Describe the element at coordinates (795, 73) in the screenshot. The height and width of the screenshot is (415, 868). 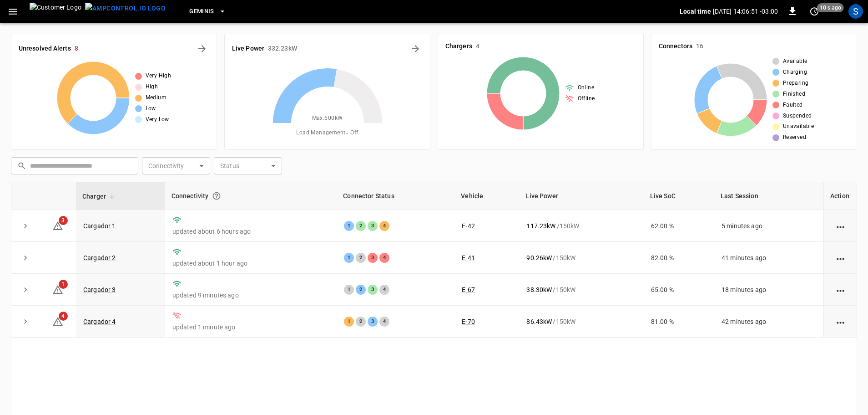
I see `span: Charging` at that location.